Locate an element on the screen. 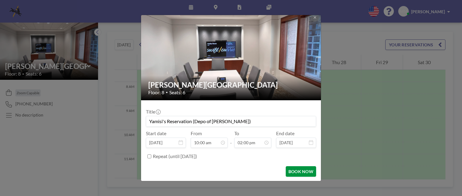 The width and height of the screenshot is (462, 196). label: End date is located at coordinates (285, 133).